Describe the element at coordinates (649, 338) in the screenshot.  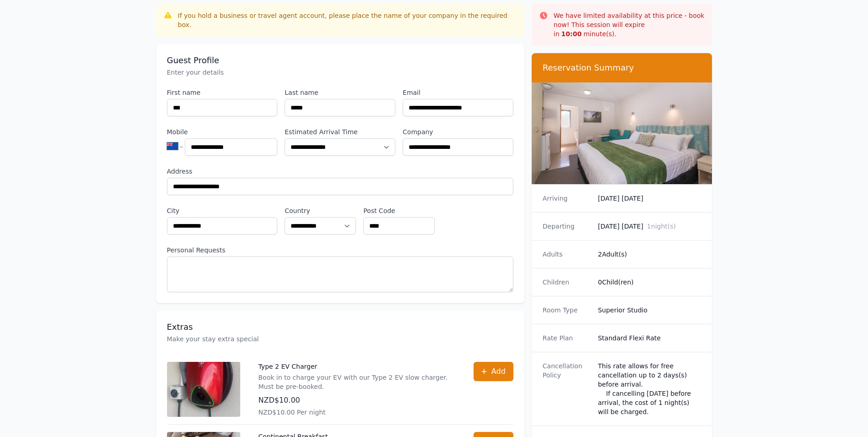
I see `dd: Standard Flexi Rate` at that location.